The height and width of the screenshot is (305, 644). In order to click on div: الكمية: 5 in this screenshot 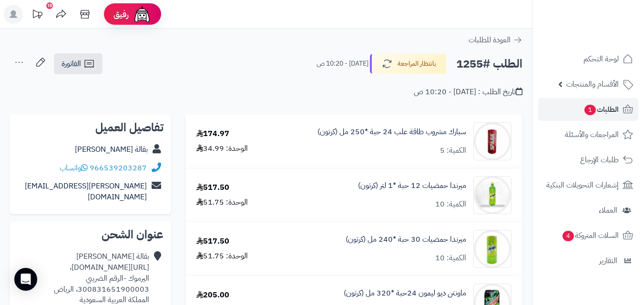, I will do `click(453, 151)`.